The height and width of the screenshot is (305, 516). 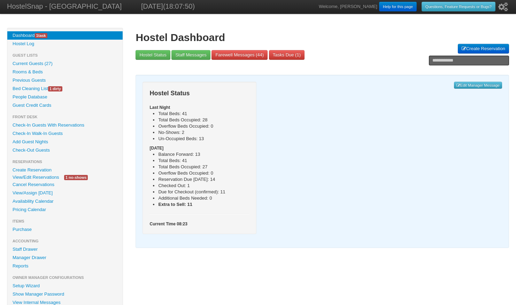 What do you see at coordinates (179, 6) in the screenshot?
I see `span: (18:07:50)` at bounding box center [179, 6].